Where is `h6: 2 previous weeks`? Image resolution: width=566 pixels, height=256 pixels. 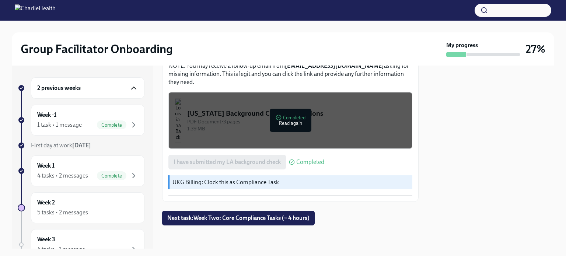 h6: 2 previous weeks is located at coordinates (59, 88).